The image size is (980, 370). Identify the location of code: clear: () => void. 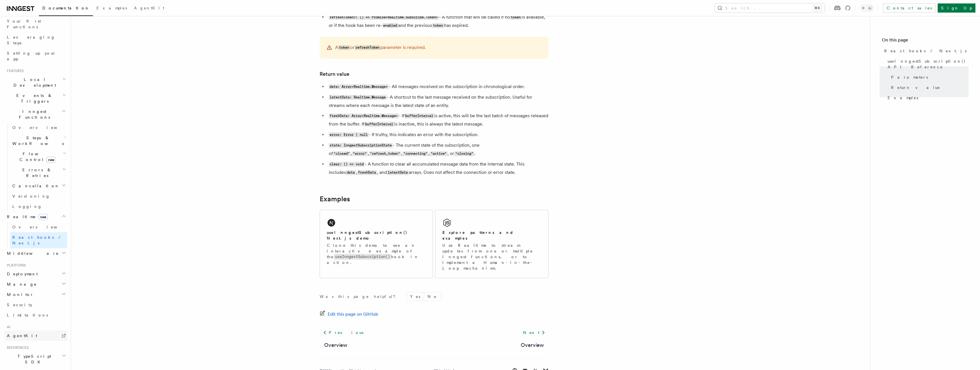
(347, 164).